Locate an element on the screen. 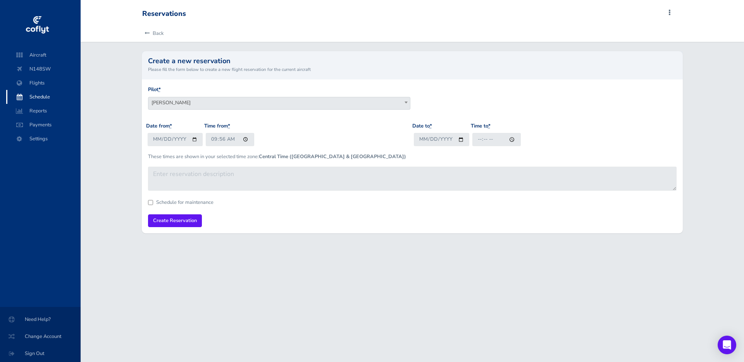  div: Open Intercom Messenger is located at coordinates (727, 345).